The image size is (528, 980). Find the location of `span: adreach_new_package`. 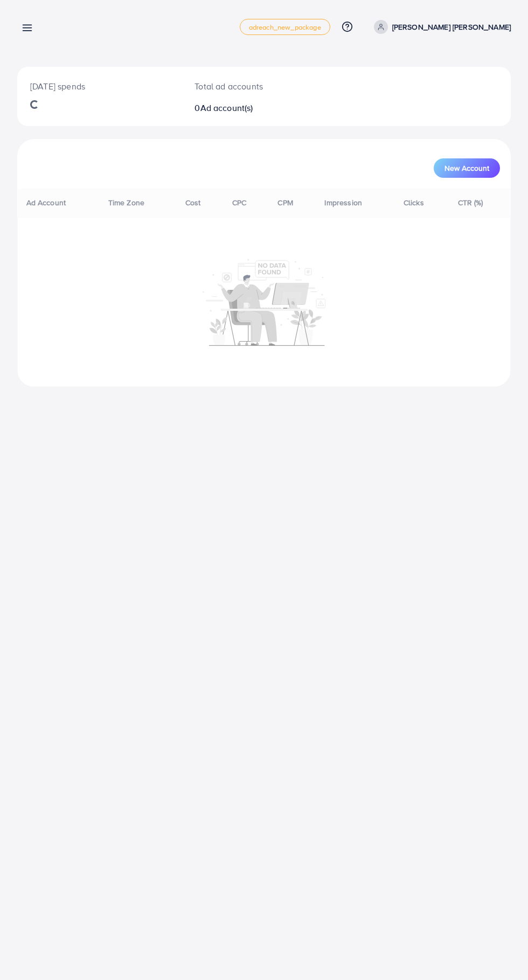

span: adreach_new_package is located at coordinates (285, 27).